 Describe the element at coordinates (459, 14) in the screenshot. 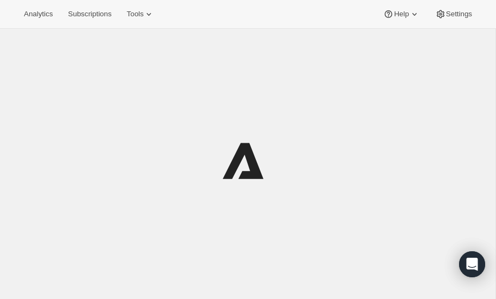

I see `span: Settings` at that location.